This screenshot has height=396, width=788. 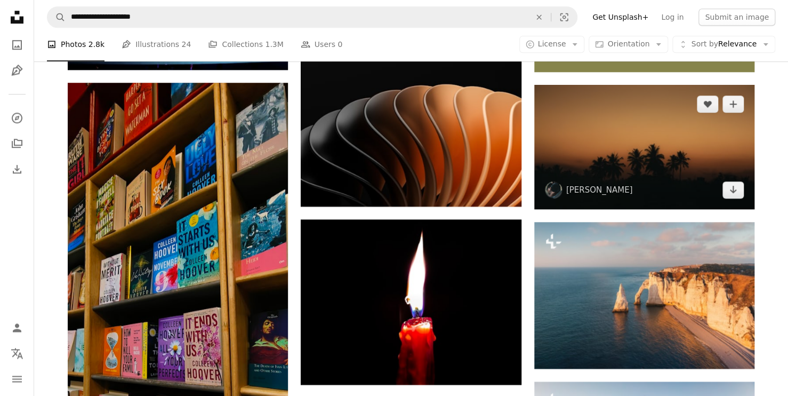 What do you see at coordinates (628, 45) in the screenshot?
I see `button: Orientation` at bounding box center [628, 45].